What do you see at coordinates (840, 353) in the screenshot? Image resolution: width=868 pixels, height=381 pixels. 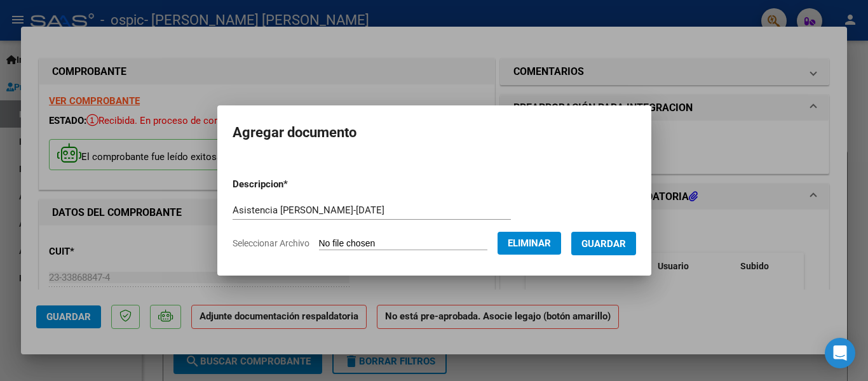 I see `div: Open Intercom Messenger` at bounding box center [840, 353].